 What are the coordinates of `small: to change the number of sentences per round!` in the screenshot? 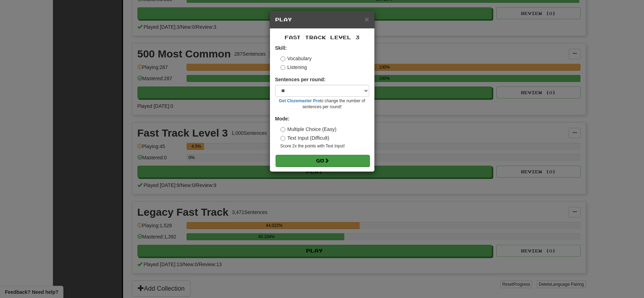 It's located at (322, 104).